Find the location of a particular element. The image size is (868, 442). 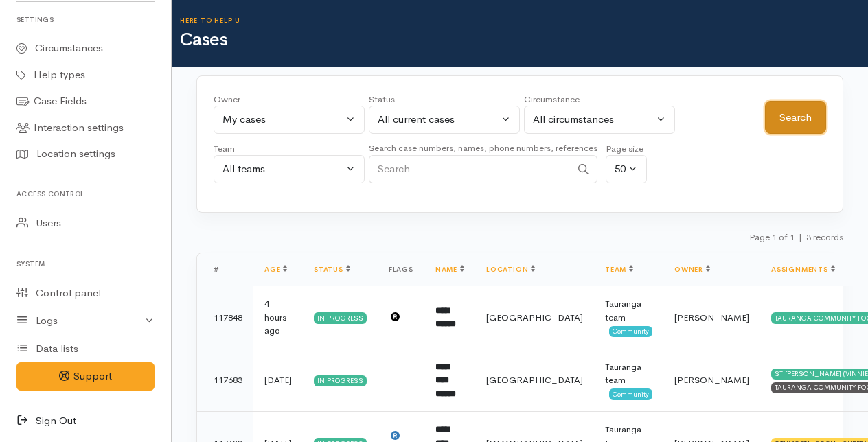

div: Circumstance is located at coordinates (600, 99).